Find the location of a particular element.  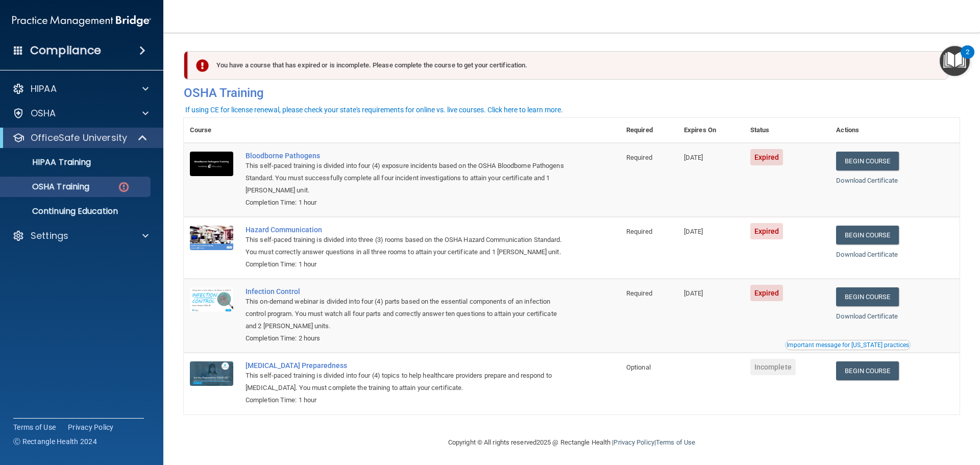

div: This on-demand webinar is divided into four (4) parts based on the essential components of an inf... is located at coordinates (407, 313).